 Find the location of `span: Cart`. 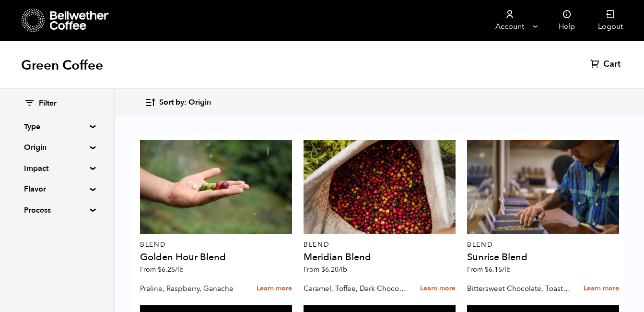

span: Cart is located at coordinates (612, 64).